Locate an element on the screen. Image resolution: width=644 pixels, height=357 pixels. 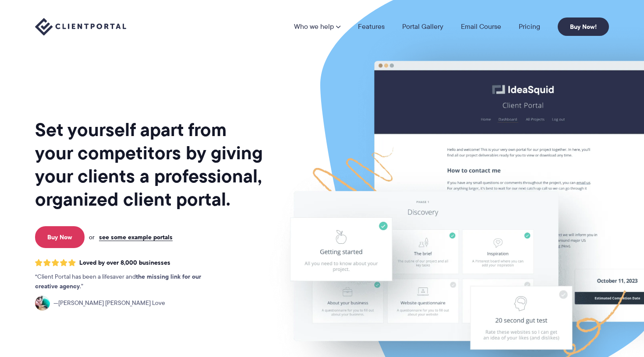
h1: Set yourself apart from your competitors by giving your clients a professional, organized client ... is located at coordinates (150, 165).